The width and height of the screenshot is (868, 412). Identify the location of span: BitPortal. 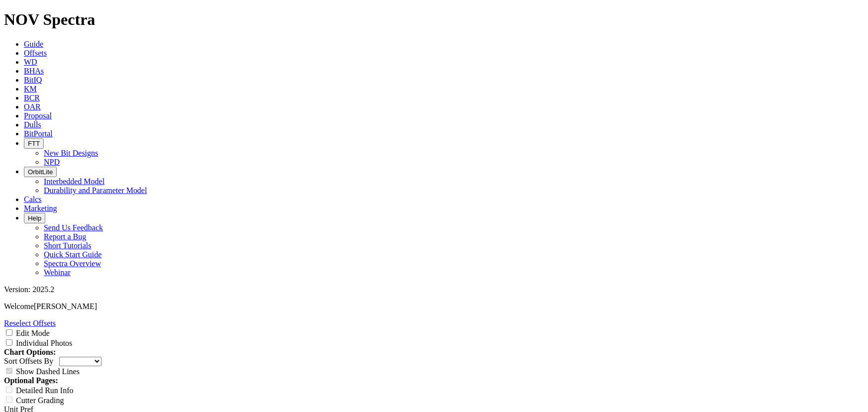
(38, 133).